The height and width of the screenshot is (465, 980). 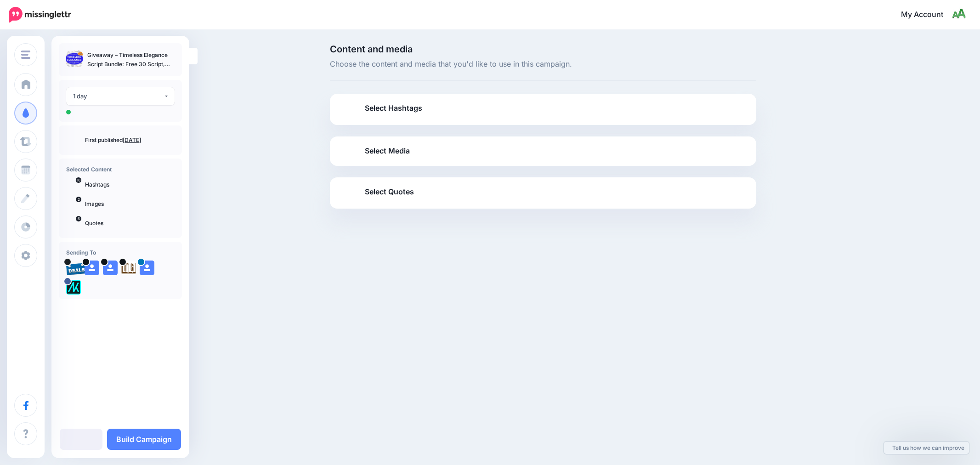 What do you see at coordinates (26, 55) in the screenshot?
I see `img: menu.png` at bounding box center [26, 55].